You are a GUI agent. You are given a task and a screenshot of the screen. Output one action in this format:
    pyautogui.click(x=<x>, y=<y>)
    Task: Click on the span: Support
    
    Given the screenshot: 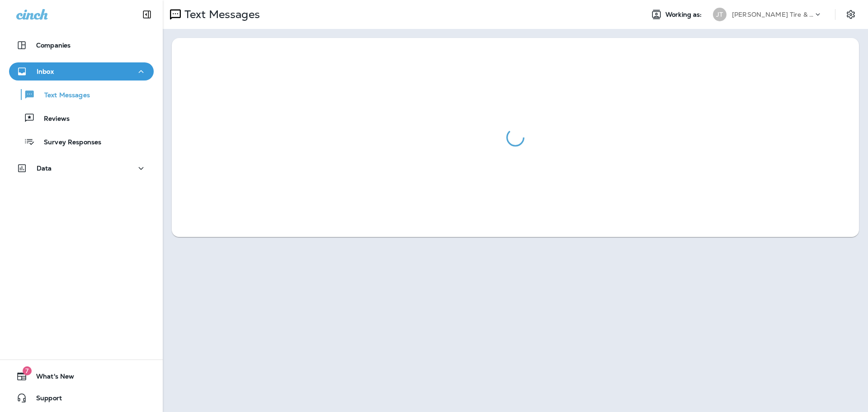 What is the action you would take?
    pyautogui.click(x=45, y=400)
    